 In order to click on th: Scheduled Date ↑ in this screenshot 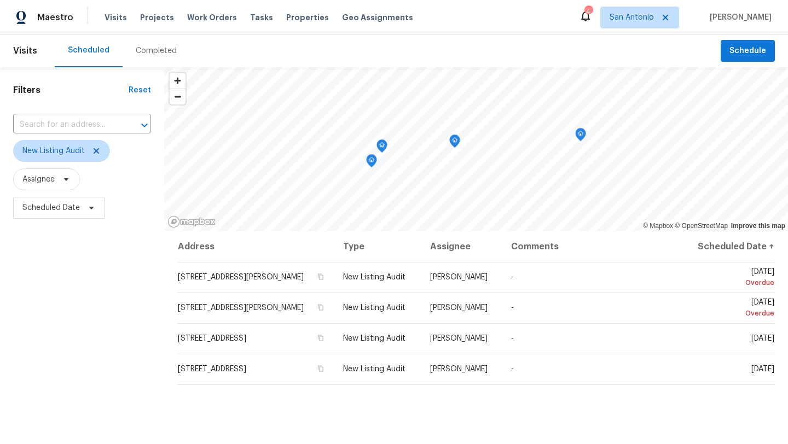, I will do `click(728, 247)`.